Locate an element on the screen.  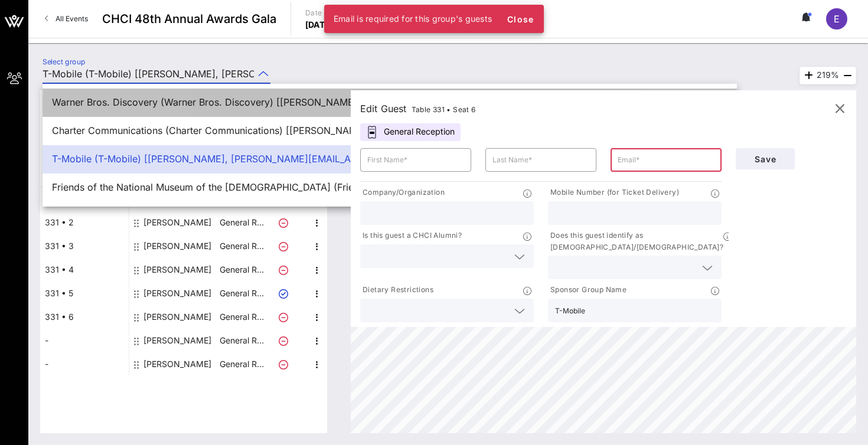
div: E is located at coordinates (837, 19).